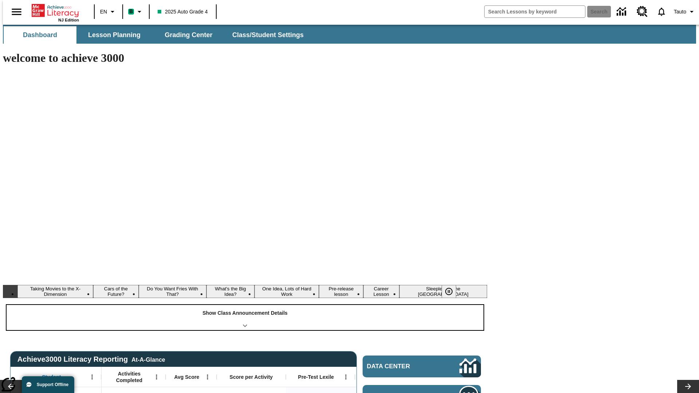 Image resolution: width=699 pixels, height=393 pixels. What do you see at coordinates (187, 377) in the screenshot?
I see `span: Avg Score` at bounding box center [187, 377].